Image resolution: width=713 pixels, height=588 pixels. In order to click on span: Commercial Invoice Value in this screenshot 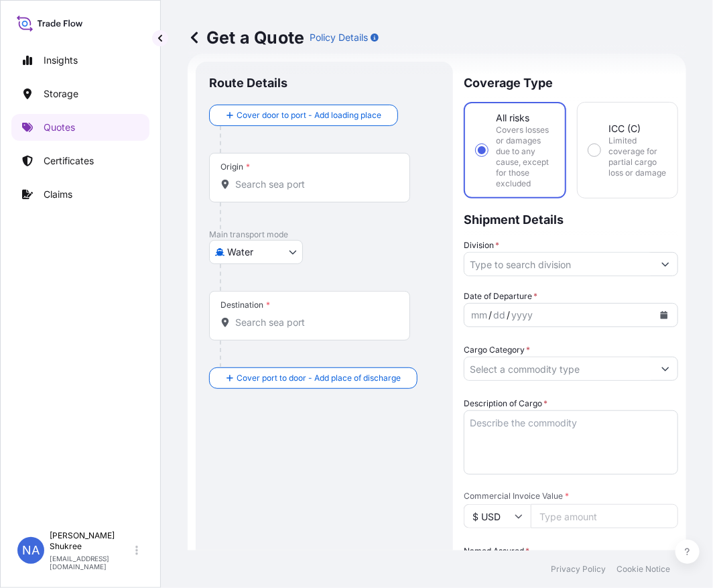, I will do `click(571, 496)`.